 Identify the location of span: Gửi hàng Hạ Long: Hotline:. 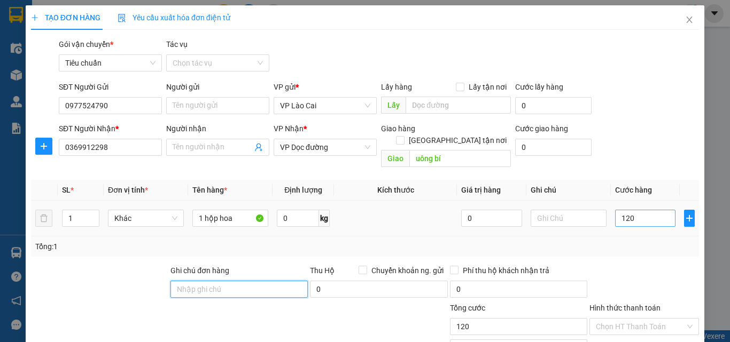
(66, 81).